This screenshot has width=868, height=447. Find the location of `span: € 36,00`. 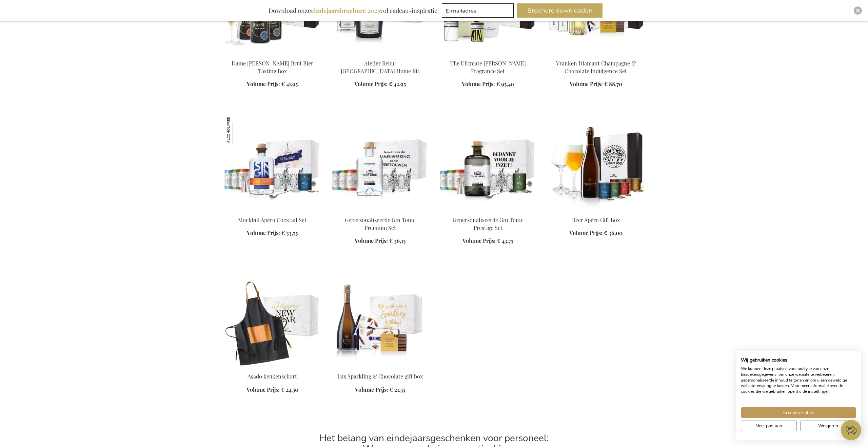

span: € 36,00 is located at coordinates (613, 233).